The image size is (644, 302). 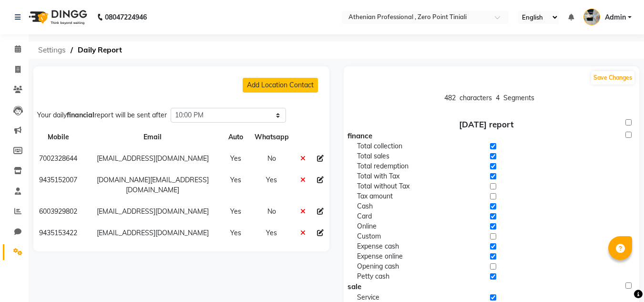 What do you see at coordinates (380, 256) in the screenshot?
I see `span: Expense online` at bounding box center [380, 256].